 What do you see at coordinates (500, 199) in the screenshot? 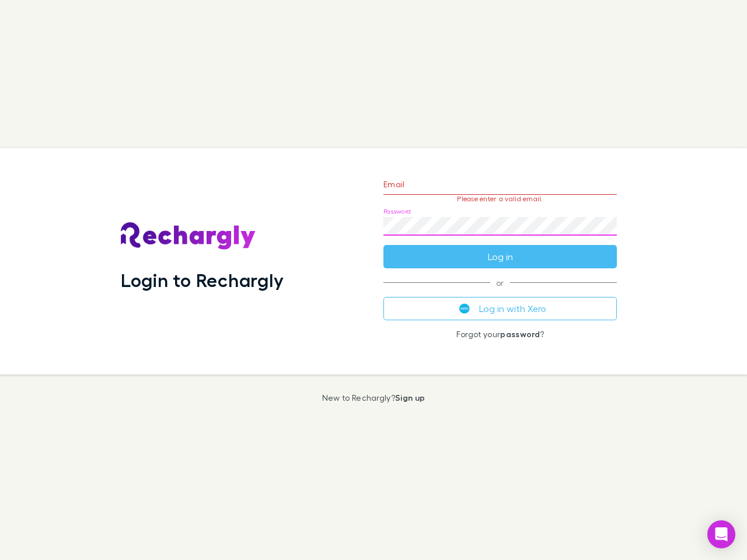
I see `p: Please enter a valid email.` at bounding box center [500, 199].